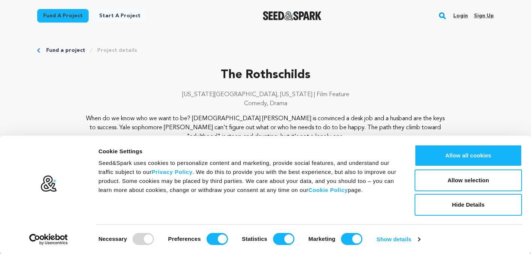 The image size is (531, 254). I want to click on a: Project details, so click(117, 50).